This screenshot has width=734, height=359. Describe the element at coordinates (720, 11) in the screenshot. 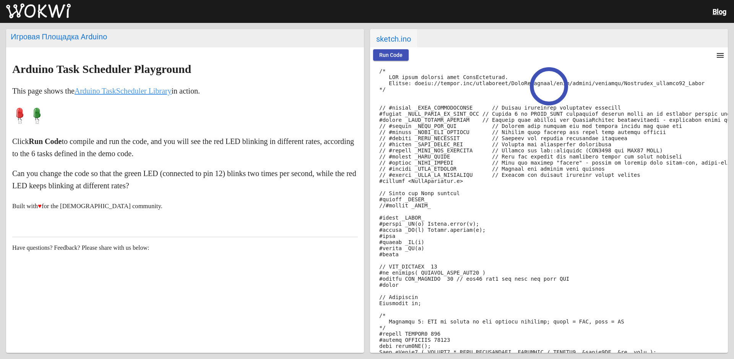

I see `a: Blog` at that location.